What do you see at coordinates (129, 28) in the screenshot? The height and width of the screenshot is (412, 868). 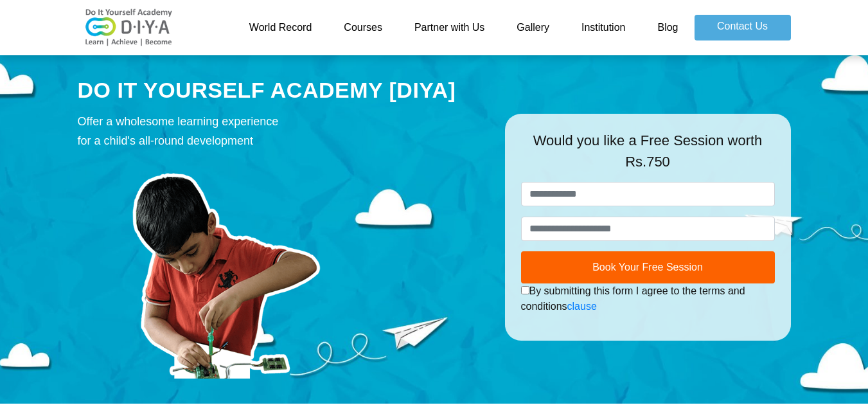 I see `img: logo-v2.png` at bounding box center [129, 28].